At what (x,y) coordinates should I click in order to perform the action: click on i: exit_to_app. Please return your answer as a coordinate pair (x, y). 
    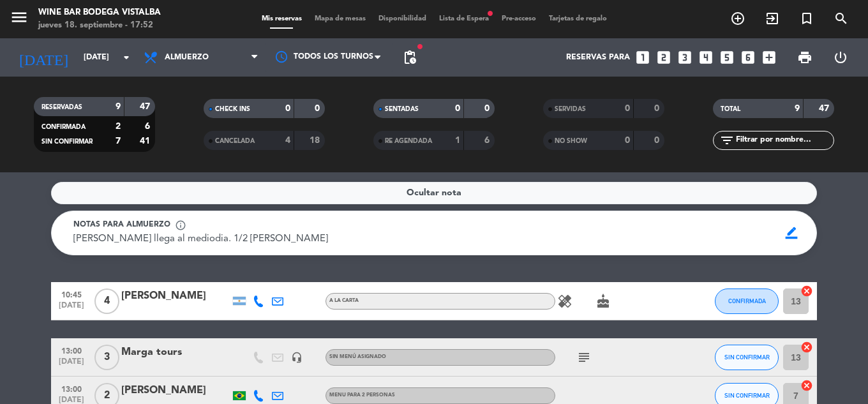
    Looking at the image, I should click on (772, 19).